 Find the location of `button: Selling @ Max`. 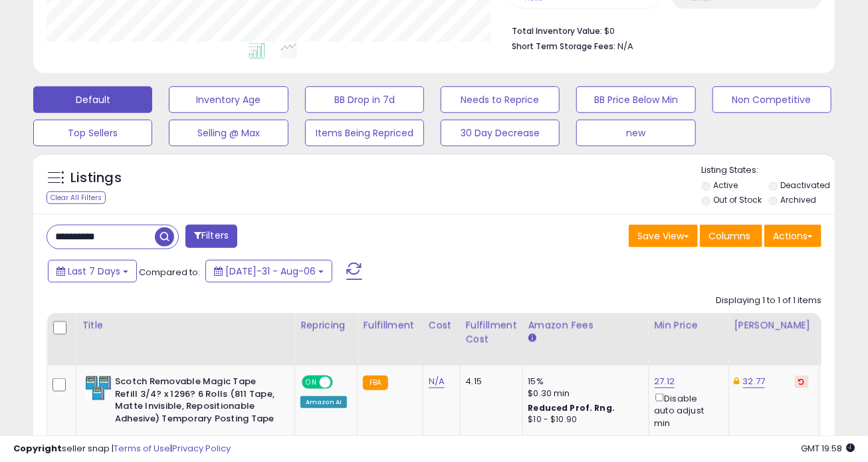

button: Selling @ Max is located at coordinates (228, 133).